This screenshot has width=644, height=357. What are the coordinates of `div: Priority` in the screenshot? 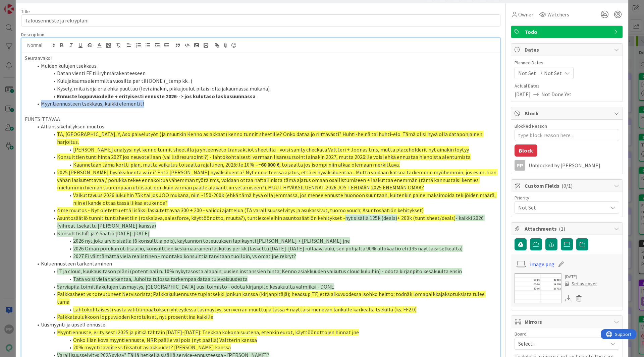 It's located at (567, 198).